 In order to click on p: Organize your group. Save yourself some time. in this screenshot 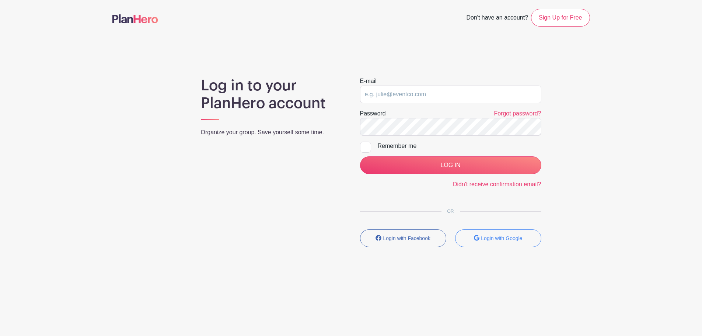, I will do `click(271, 132)`.